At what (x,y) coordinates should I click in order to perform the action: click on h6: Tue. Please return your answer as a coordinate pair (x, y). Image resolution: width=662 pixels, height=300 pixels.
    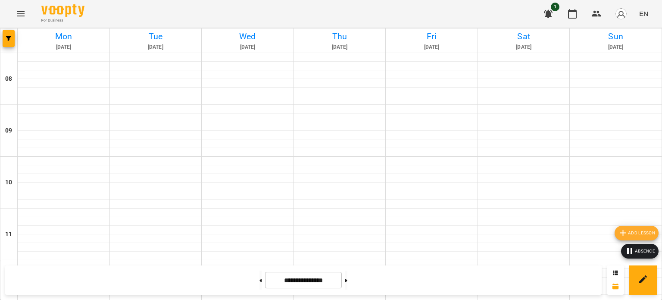
    Looking at the image, I should click on (156, 36).